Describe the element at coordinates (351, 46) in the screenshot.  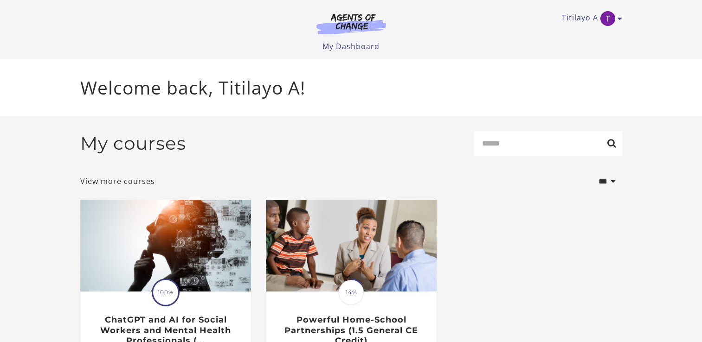
I see `a: My Dashboard` at that location.